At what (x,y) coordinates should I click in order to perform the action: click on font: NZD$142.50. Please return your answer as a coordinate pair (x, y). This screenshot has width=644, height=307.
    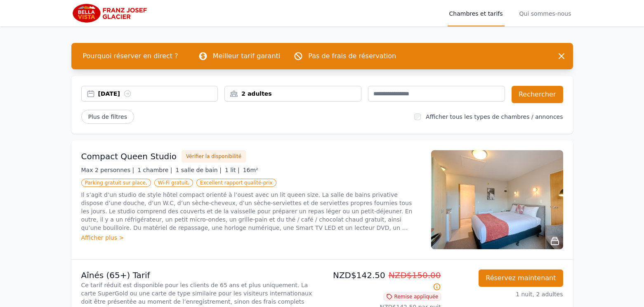
    Looking at the image, I should click on (387, 275).